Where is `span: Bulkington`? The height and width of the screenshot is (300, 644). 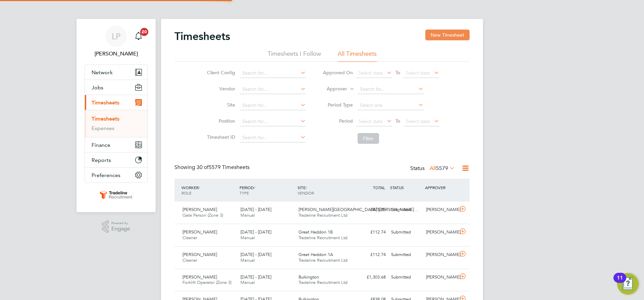 span: Bulkington is located at coordinates (309, 277).